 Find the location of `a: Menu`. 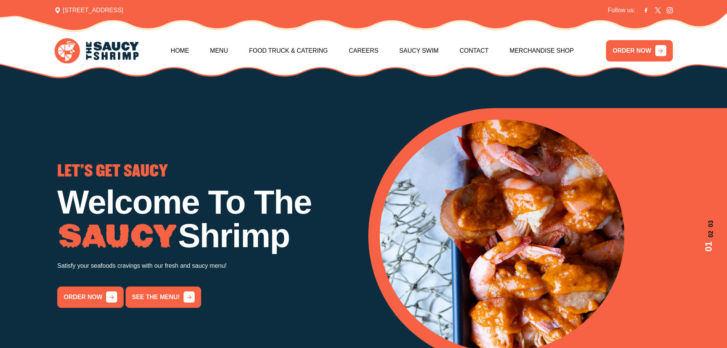

a: Menu is located at coordinates (219, 51).